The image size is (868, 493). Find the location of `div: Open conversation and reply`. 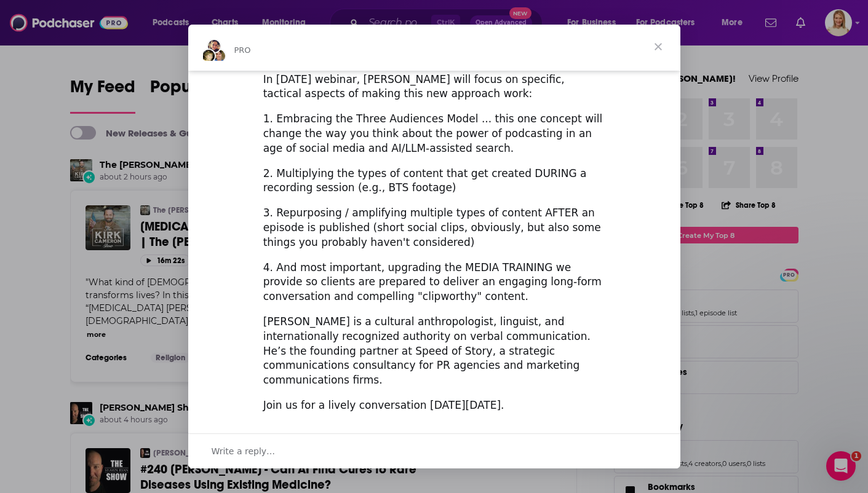

div: Open conversation and reply is located at coordinates (434, 451).